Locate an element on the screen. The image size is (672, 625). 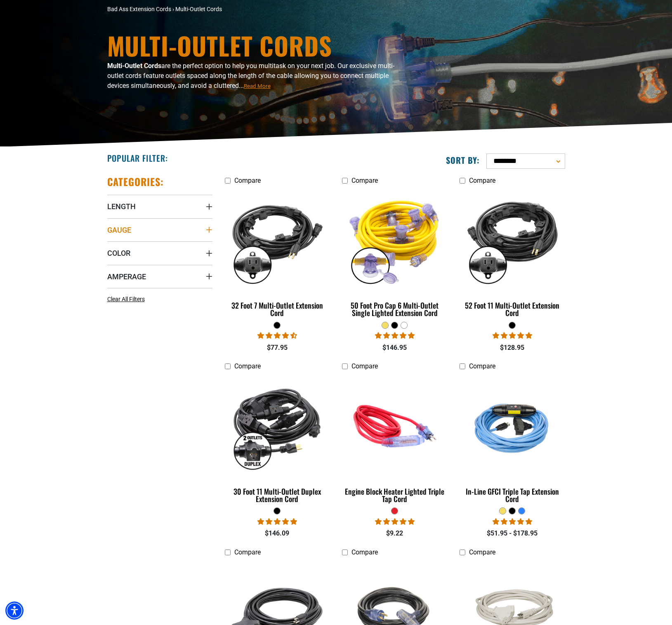
label: Sort by: is located at coordinates (463, 160).